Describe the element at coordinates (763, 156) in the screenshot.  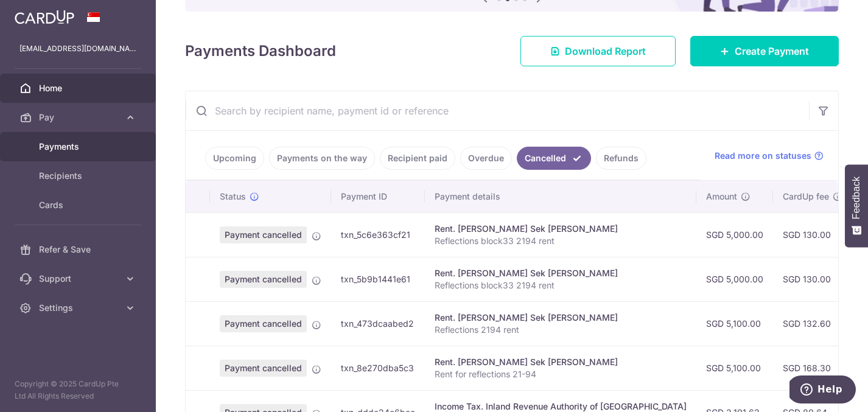
I see `span: Read more on statuses` at that location.